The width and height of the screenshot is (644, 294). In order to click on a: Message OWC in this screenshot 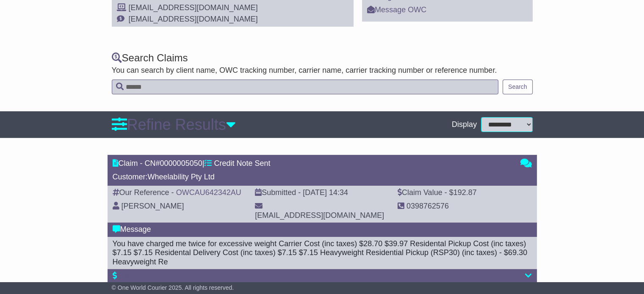, I will do `click(397, 10)`.